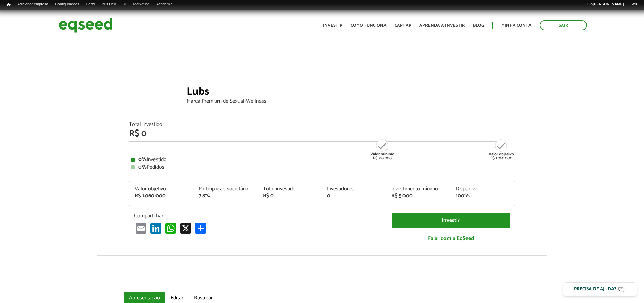 The width and height of the screenshot is (644, 303). Describe the element at coordinates (226, 189) in the screenshot. I see `div: Participação societária` at that location.